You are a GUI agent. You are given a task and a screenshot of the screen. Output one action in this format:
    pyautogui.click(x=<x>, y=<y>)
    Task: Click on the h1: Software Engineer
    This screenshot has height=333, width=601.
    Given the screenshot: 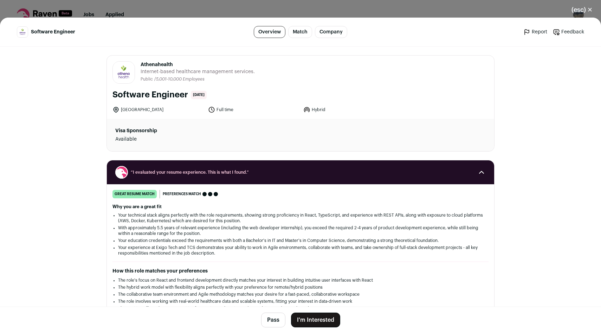 What is the action you would take?
    pyautogui.click(x=150, y=95)
    